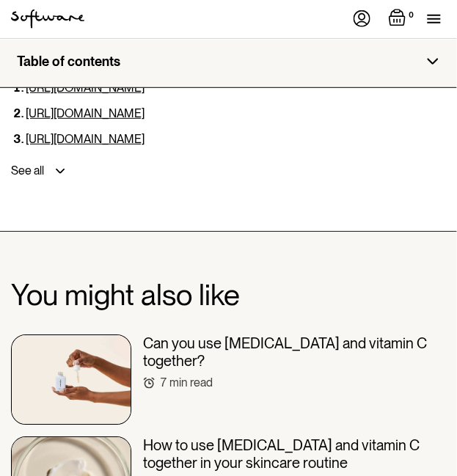 The width and height of the screenshot is (457, 476). What do you see at coordinates (48, 19) in the screenshot?
I see `img: Software Logo` at bounding box center [48, 19].